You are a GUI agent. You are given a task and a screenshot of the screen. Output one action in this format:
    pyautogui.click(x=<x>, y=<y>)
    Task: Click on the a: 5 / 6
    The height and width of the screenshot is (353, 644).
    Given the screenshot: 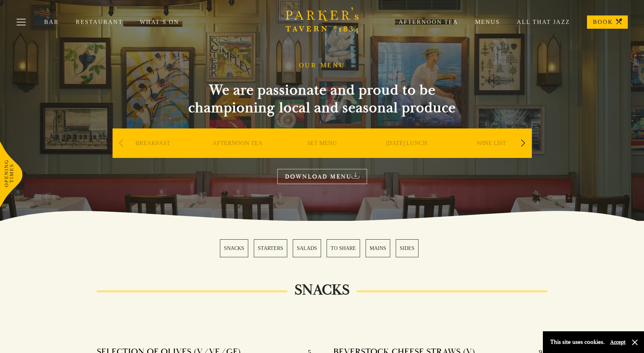 What is the action you would take?
    pyautogui.click(x=378, y=248)
    